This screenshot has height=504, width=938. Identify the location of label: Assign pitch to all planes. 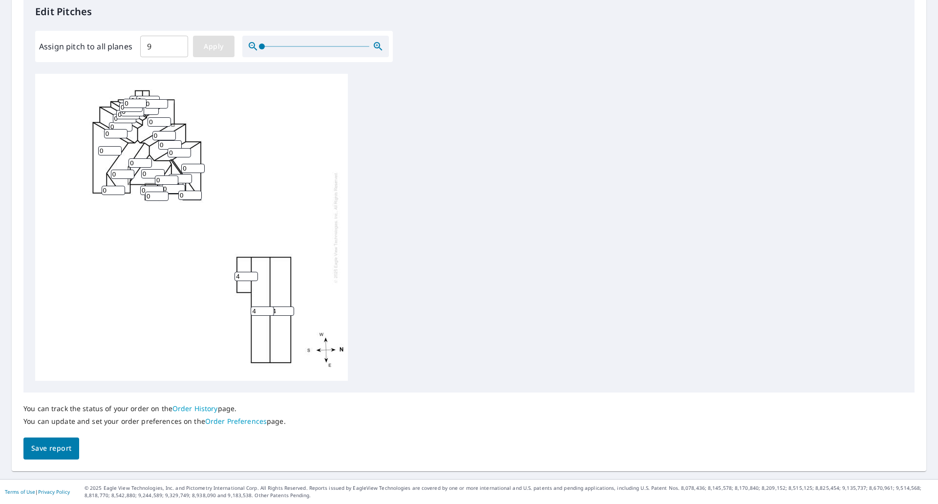
(85, 46).